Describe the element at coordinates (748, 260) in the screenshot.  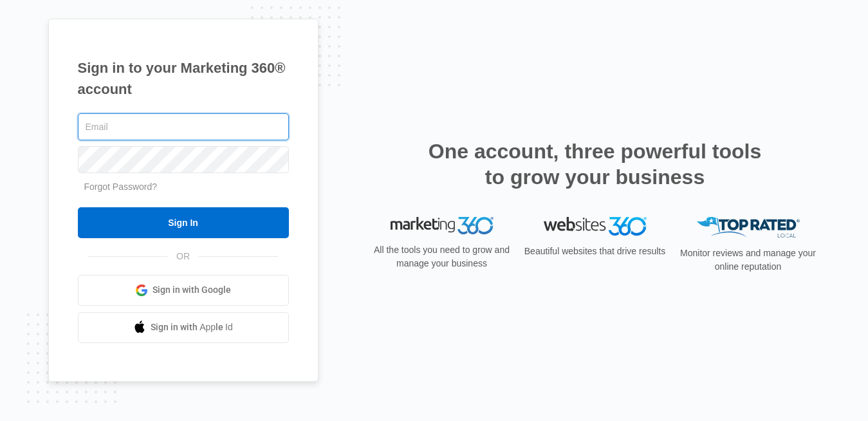
I see `p: Monitor reviews and manage your online reputation` at that location.